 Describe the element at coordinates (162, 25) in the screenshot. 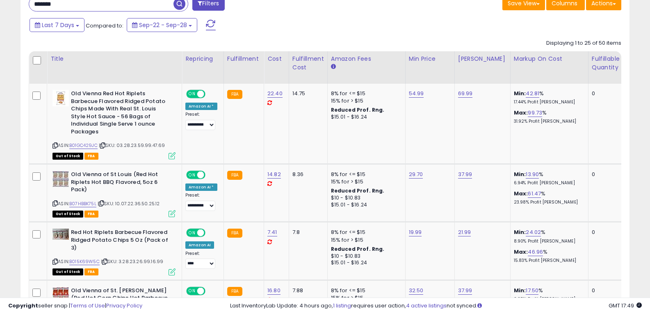

I see `button: Sep-22 - Sep-28` at that location.